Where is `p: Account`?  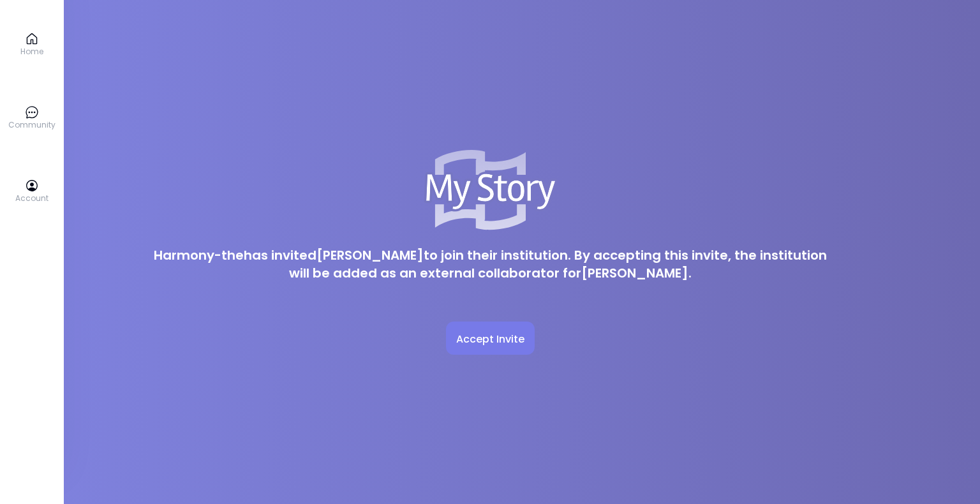 p: Account is located at coordinates (32, 199).